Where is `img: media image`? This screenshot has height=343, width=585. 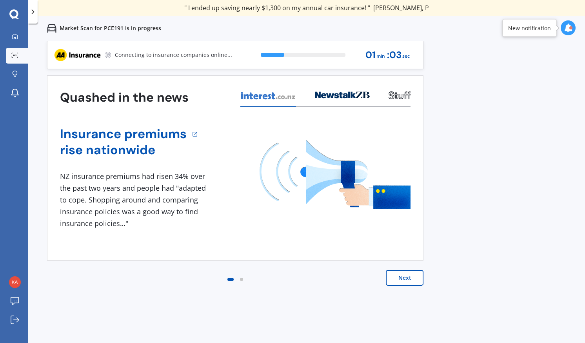
img: media image is located at coordinates (335, 174).